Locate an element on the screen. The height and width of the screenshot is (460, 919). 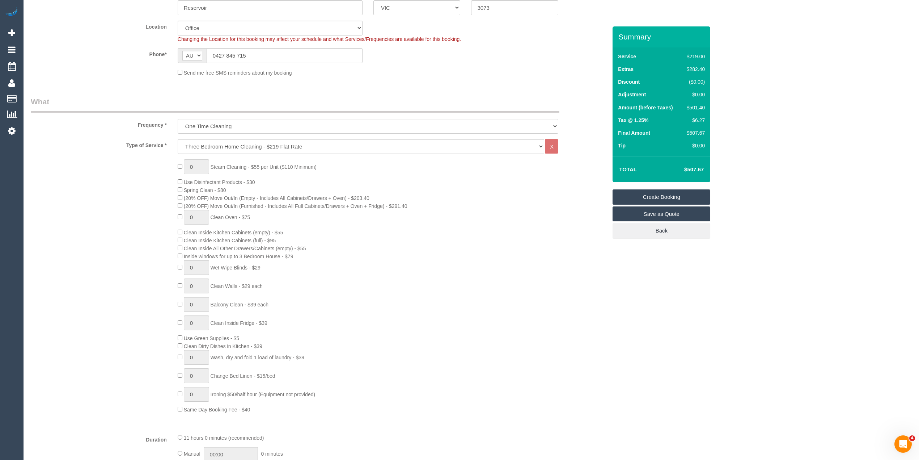
a: Back is located at coordinates (662, 231).